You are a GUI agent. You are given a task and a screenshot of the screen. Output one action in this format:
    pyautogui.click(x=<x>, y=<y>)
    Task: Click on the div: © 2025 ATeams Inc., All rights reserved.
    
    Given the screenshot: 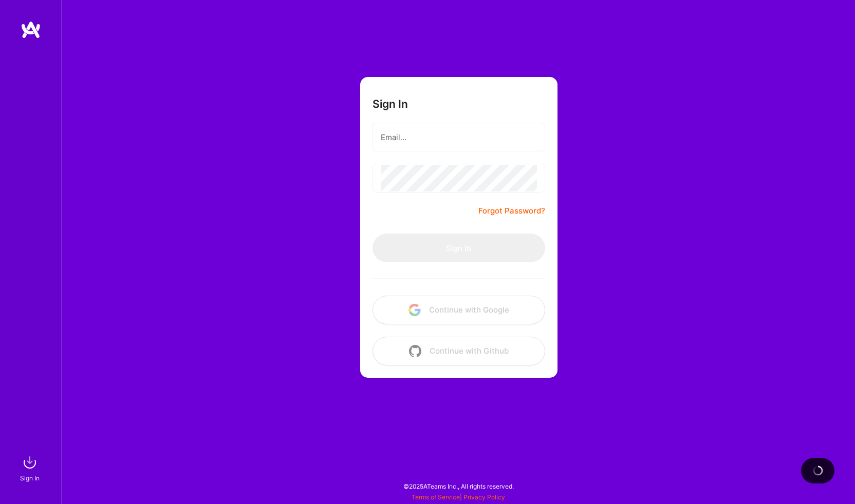 What is the action you would take?
    pyautogui.click(x=458, y=486)
    